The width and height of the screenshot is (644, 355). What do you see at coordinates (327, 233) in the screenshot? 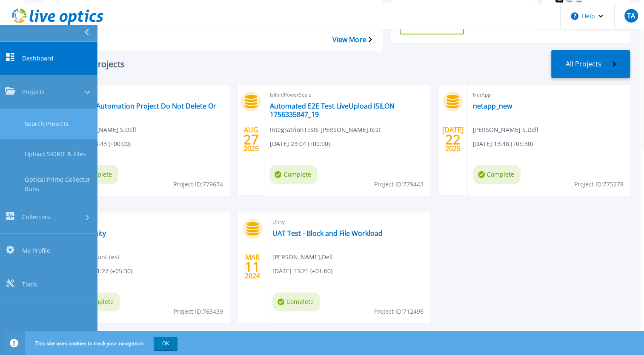
I see `a: UAT Test - Block and File Workload` at bounding box center [327, 233].